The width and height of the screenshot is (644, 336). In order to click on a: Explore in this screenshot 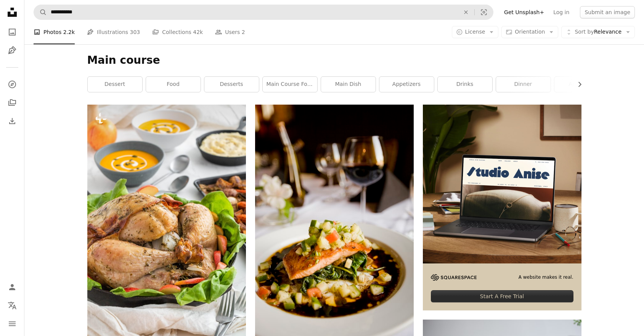, I will do `click(12, 85)`.